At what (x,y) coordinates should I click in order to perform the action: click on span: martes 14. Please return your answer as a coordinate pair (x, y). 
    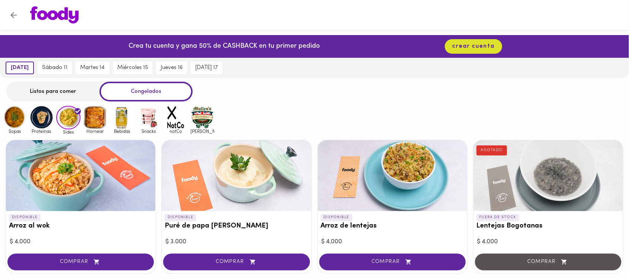
    Looking at the image, I should click on (92, 68).